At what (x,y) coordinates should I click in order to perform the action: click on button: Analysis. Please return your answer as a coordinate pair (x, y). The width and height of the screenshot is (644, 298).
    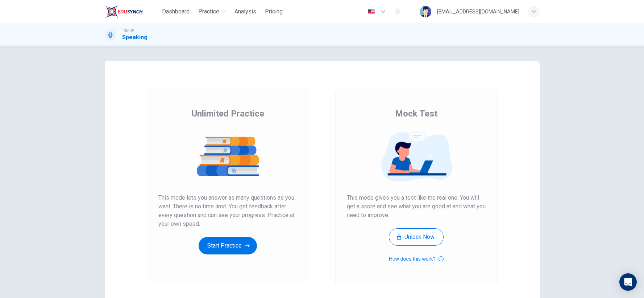
    Looking at the image, I should click on (245, 12).